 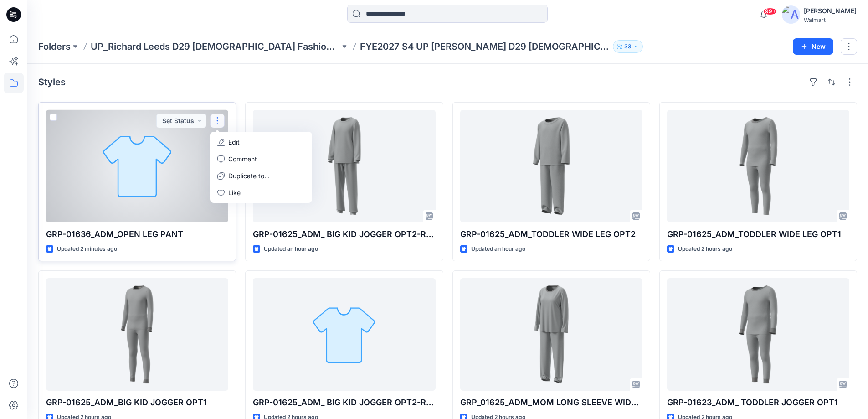 I want to click on p: Updated 2 minutes ago, so click(x=87, y=249).